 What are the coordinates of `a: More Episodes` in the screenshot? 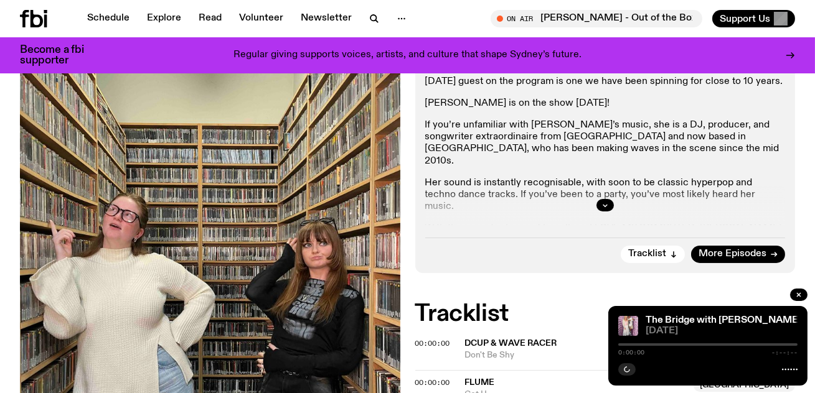 It's located at (738, 255).